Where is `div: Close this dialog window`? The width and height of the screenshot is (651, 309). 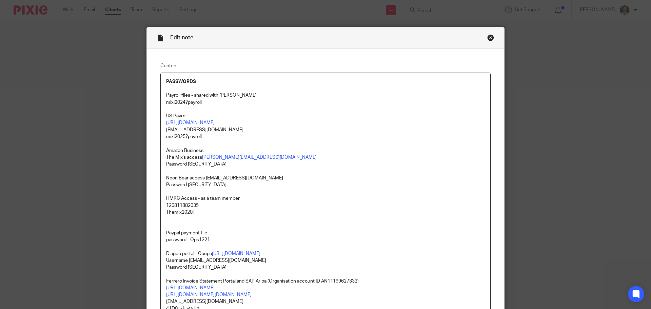 div: Close this dialog window is located at coordinates (491, 38).